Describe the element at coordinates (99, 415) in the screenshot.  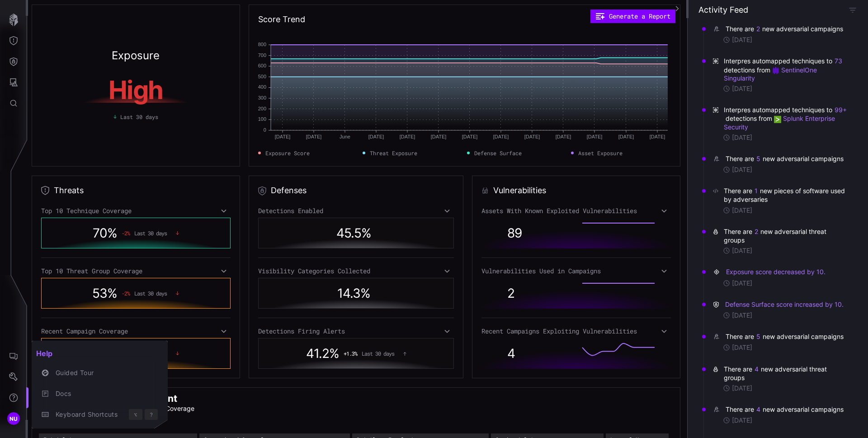
I see `a: Keyboard Shortcuts⌥?` at that location.